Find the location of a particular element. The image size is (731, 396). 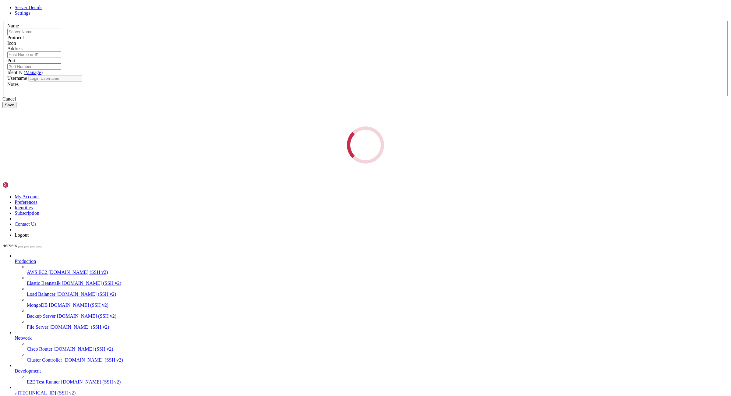

li: Development is located at coordinates (371, 374).